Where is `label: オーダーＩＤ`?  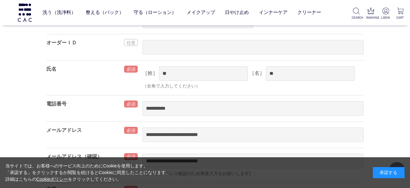
label: オーダーＩＤ is located at coordinates (62, 43).